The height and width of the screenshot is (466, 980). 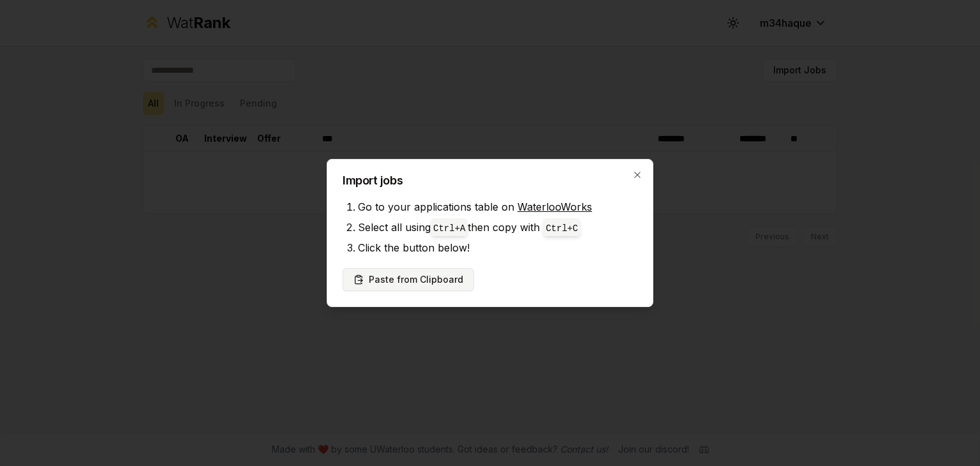 I want to click on li: Go to your applications table on, so click(x=498, y=206).